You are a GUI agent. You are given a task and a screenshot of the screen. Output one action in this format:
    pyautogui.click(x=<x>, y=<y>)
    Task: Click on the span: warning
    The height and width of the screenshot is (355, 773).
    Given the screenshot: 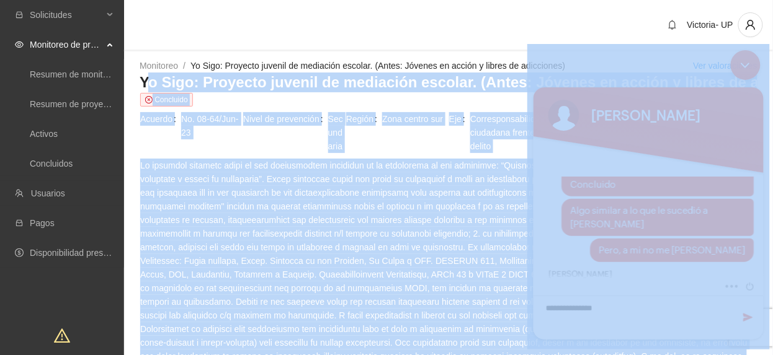 What is the action you would take?
    pyautogui.click(x=62, y=336)
    